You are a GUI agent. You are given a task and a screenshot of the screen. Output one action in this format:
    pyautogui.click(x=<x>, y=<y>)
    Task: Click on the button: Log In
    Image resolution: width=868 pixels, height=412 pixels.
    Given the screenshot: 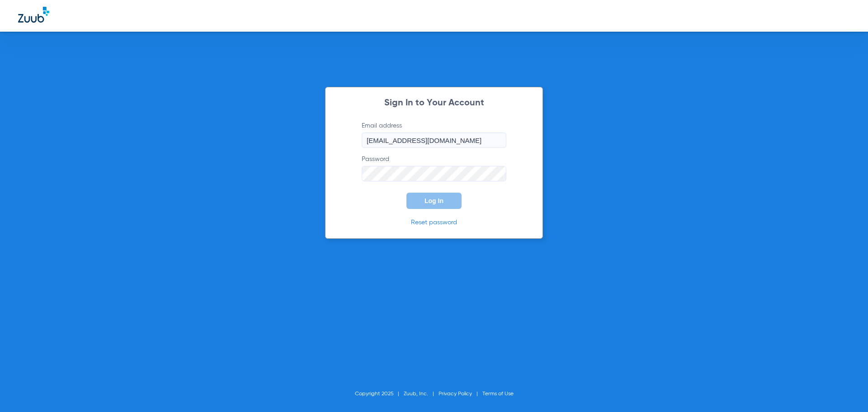 What is the action you would take?
    pyautogui.click(x=434, y=201)
    